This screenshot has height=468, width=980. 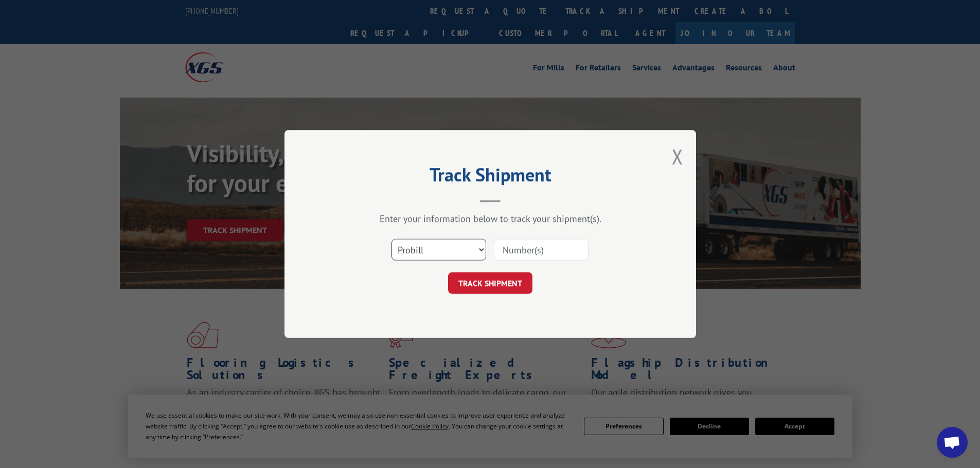 I want to click on button: TRACK SHIPMENT, so click(x=490, y=283).